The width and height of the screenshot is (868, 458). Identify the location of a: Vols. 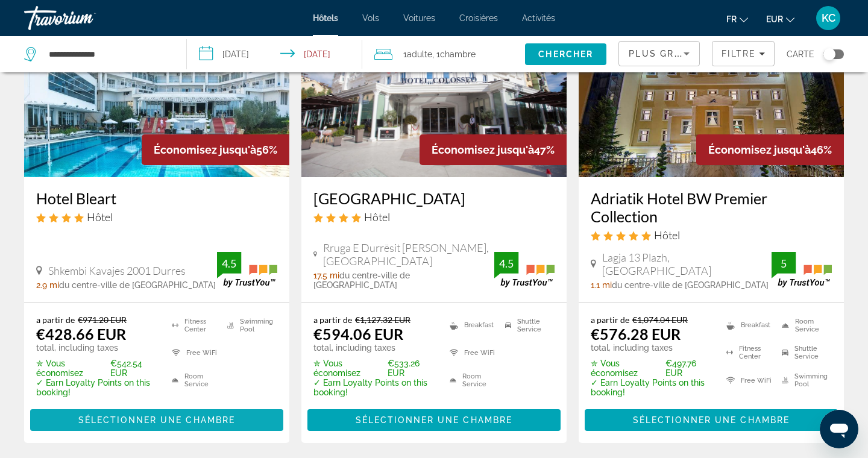
(371, 18).